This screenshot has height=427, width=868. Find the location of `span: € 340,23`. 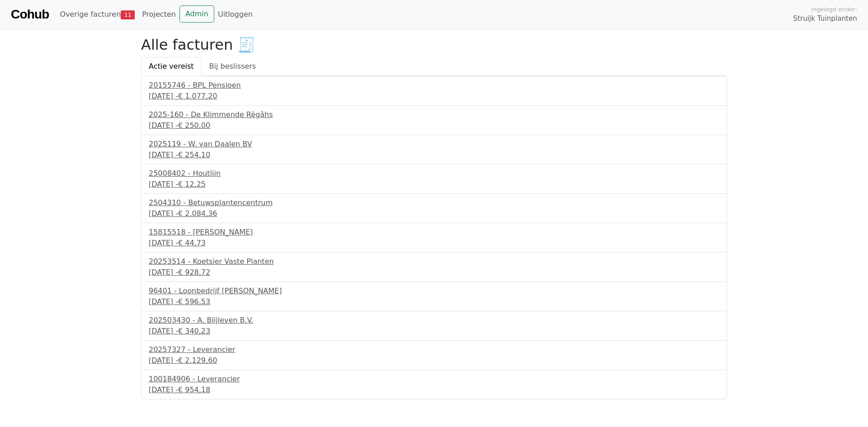

span: € 340,23 is located at coordinates (194, 331).